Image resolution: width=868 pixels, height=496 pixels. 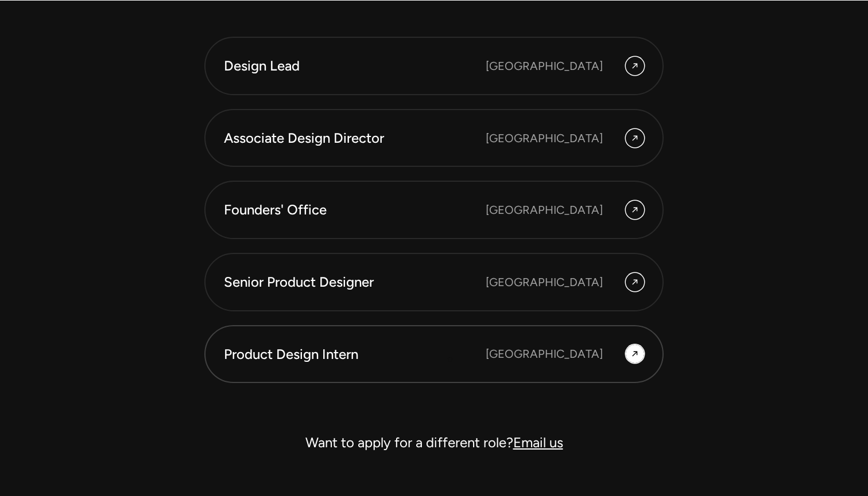 What do you see at coordinates (355, 355) in the screenshot?
I see `div: Product Design Intern` at bounding box center [355, 355].